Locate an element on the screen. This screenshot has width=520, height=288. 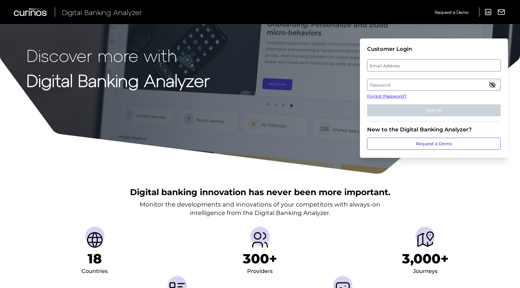
label: Password is located at coordinates (434, 85).